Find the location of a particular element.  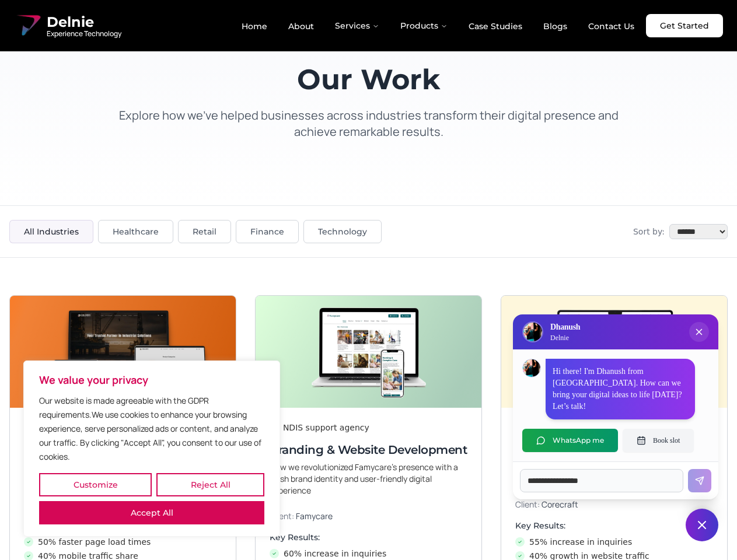

span: Experience Technology is located at coordinates (84, 34).